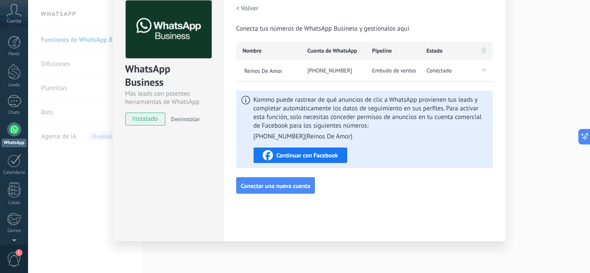  I want to click on div: Listas, so click(14, 203).